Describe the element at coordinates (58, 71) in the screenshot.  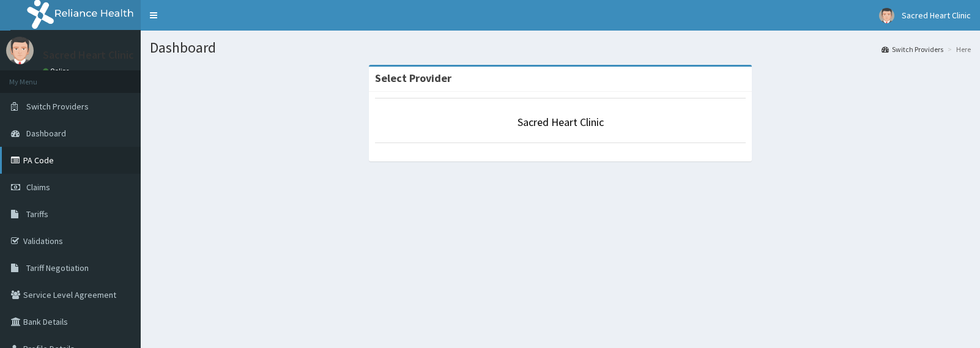
I see `a: Online` at that location.